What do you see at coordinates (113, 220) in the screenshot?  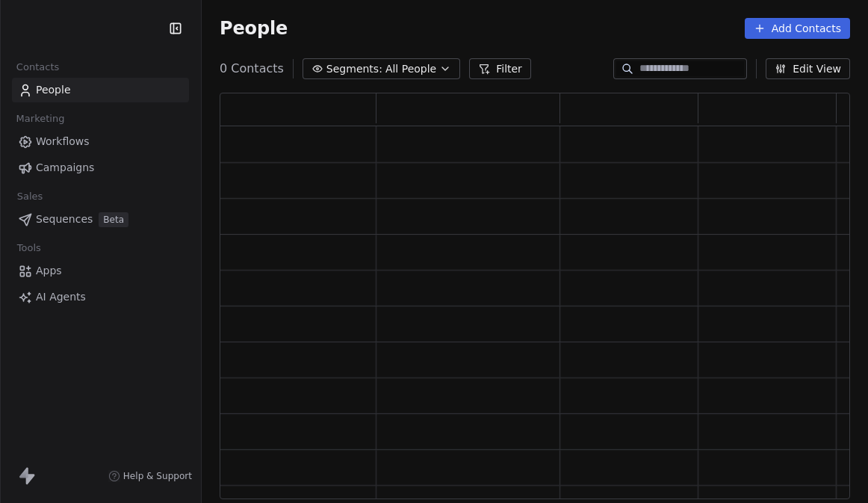 I see `span: Beta` at bounding box center [113, 220].